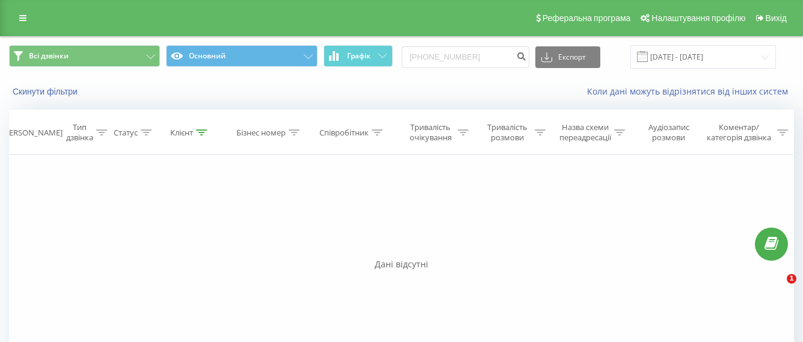  I want to click on div: Співробітник, so click(344, 132).